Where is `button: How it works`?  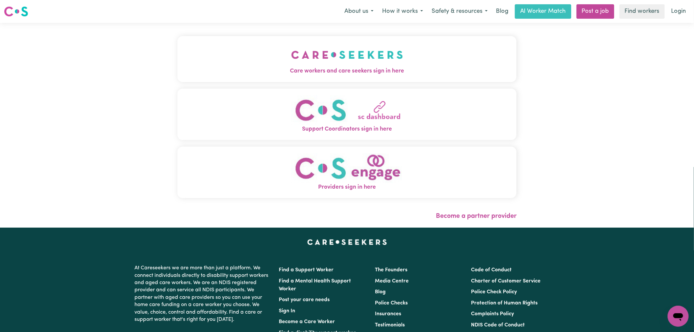
button: How it works is located at coordinates (402, 11).